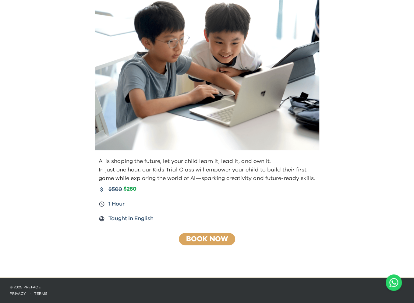 Image resolution: width=414 pixels, height=303 pixels. Describe the element at coordinates (18, 294) in the screenshot. I see `a: privacy` at that location.